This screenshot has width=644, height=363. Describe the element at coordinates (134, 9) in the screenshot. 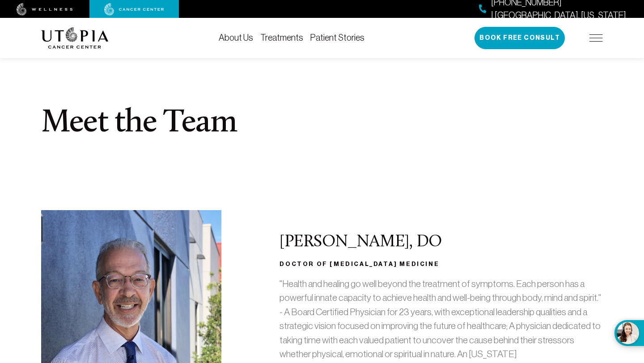

I see `img: cancer center` at that location.